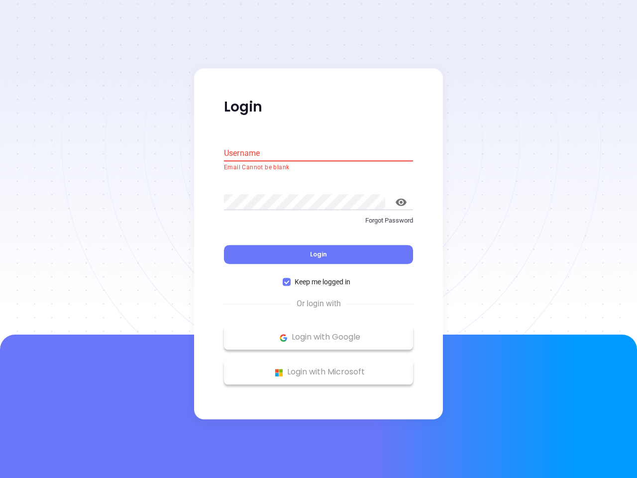 Image resolution: width=637 pixels, height=478 pixels. Describe the element at coordinates (318, 337) in the screenshot. I see `button: Google Logo Login with Google` at that location.